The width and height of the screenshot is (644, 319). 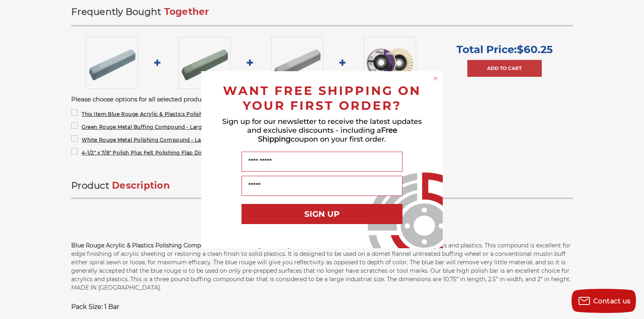 What do you see at coordinates (328, 135) in the screenshot?
I see `span: Free Shipping` at bounding box center [328, 135].